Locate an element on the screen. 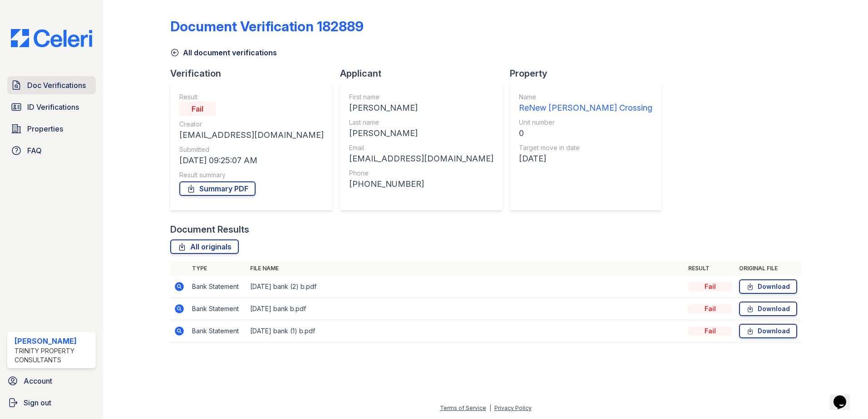  div: Verification is located at coordinates (255, 74).